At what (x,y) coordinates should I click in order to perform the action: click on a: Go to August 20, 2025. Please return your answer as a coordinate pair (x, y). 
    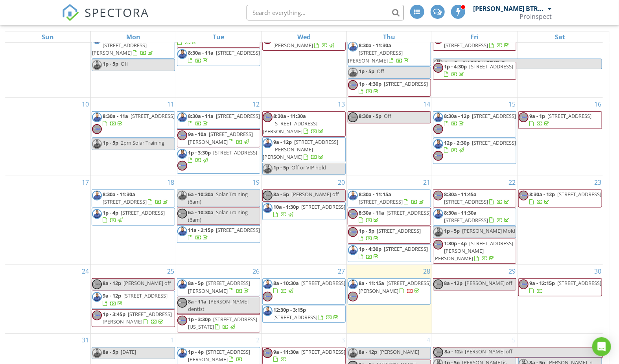
    Looking at the image, I should click on (341, 182).